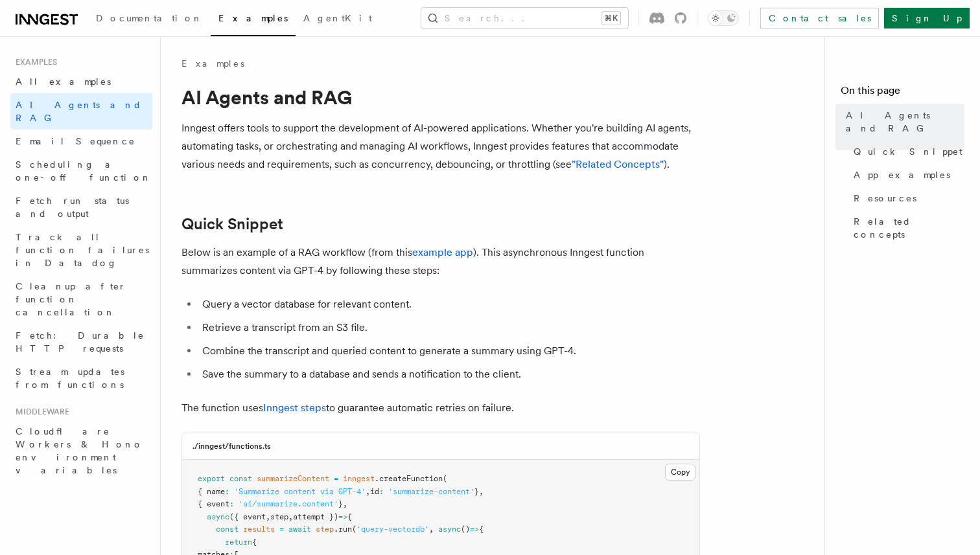  Describe the element at coordinates (81, 141) in the screenshot. I see `a: Email Sequence` at that location.